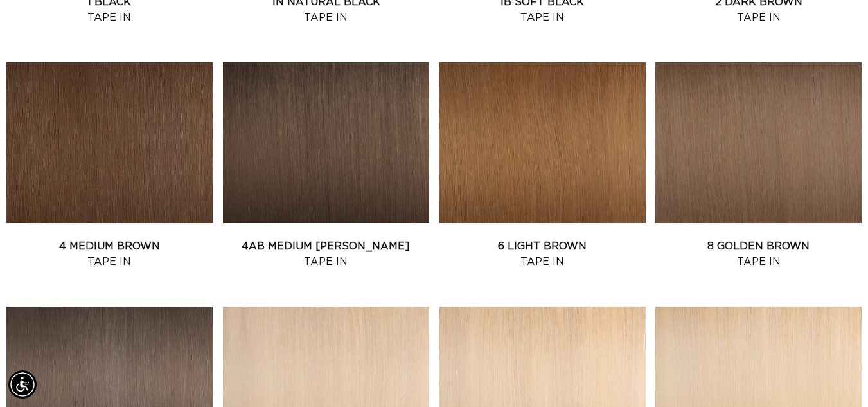 Image resolution: width=868 pixels, height=407 pixels. What do you see at coordinates (109, 254) in the screenshot?
I see `a: 4 Medium Brown Tape In` at bounding box center [109, 254].